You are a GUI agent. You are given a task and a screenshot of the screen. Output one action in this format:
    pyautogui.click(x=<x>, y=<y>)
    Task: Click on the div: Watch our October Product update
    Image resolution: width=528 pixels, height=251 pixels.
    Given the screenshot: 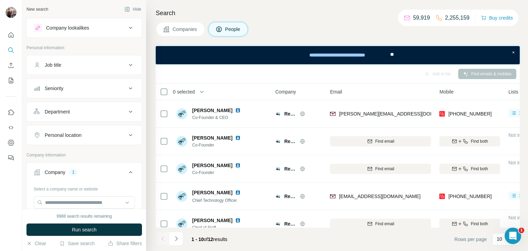 What is the action you would take?
    pyautogui.click(x=182, y=9)
    